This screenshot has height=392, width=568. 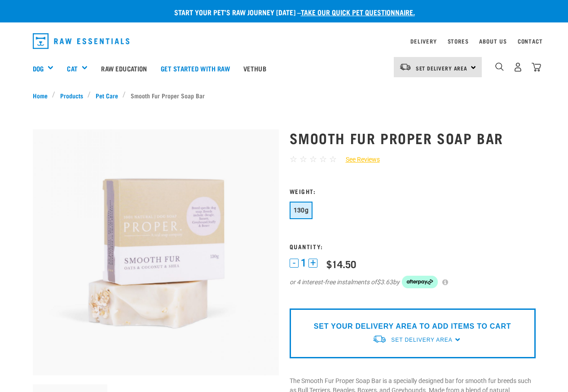 What do you see at coordinates (385, 282) in the screenshot?
I see `span: $3.63` at bounding box center [385, 282].